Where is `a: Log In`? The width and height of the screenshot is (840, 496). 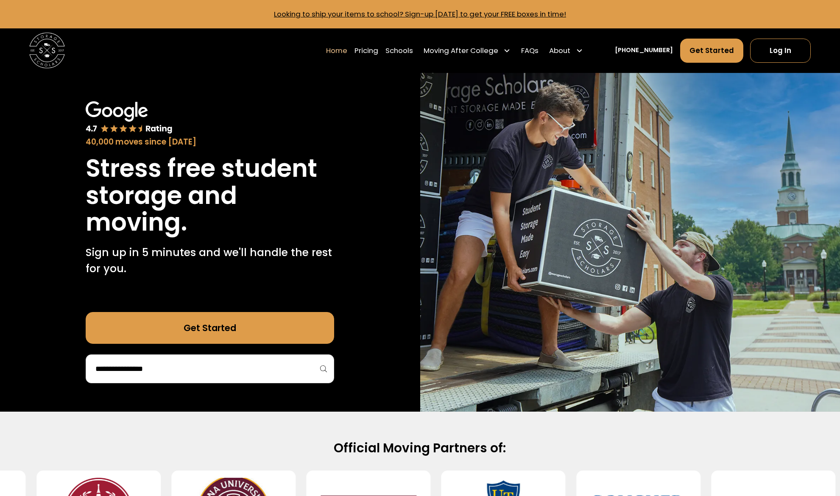 a: Log In is located at coordinates (781, 50).